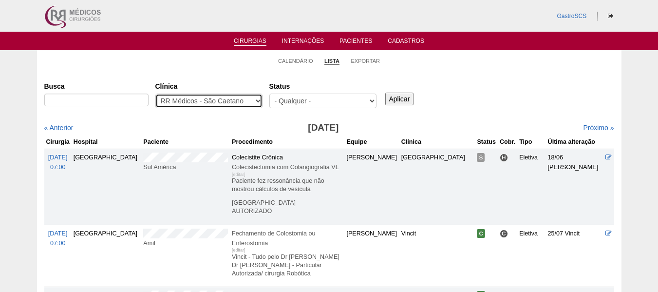 The image size is (658, 292). I want to click on th: Procedimento, so click(287, 142).